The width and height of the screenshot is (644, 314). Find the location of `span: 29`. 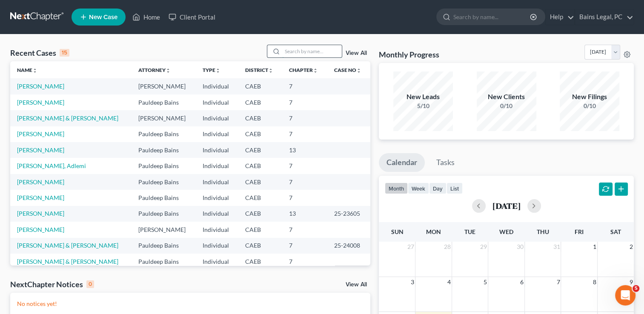

span: 29 is located at coordinates (484, 247).